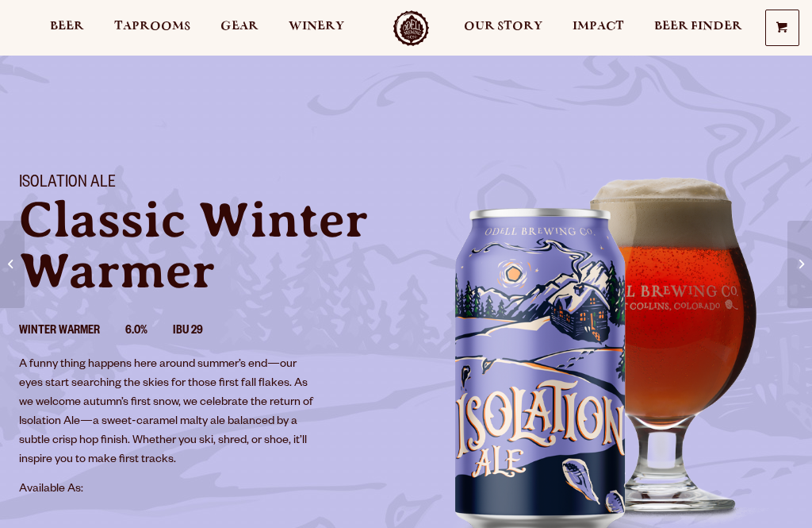  I want to click on a: Beer, so click(67, 27).